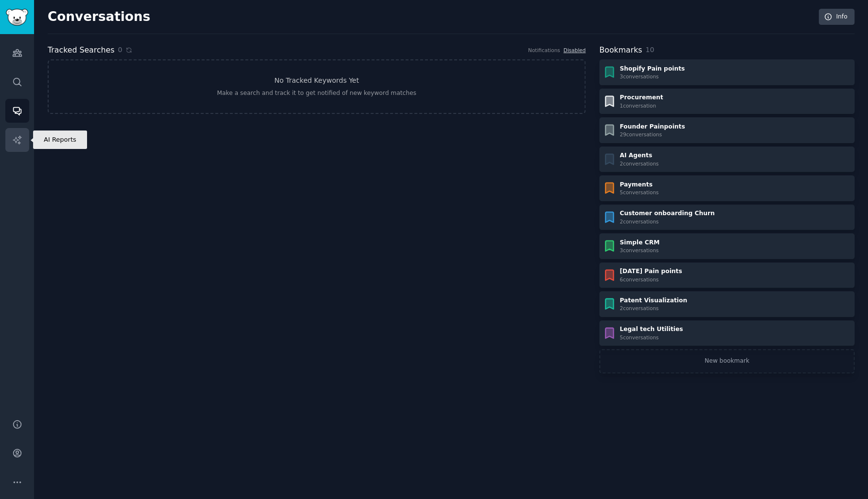 The height and width of the screenshot is (499, 868). Describe the element at coordinates (727, 333) in the screenshot. I see `a: Legal tech Utilities5conversations` at that location.